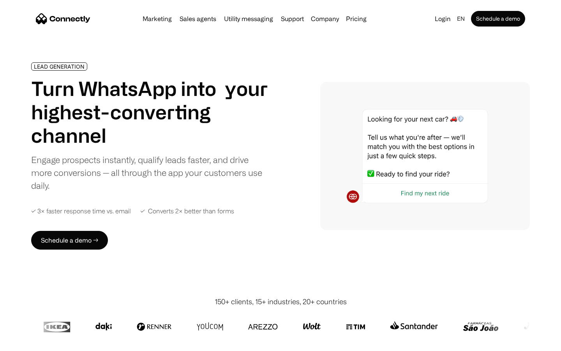 The image size is (561, 351). What do you see at coordinates (150, 172) in the screenshot?
I see `div: Engage prospects instantly, qualify leads faster, and drive more conversions — all through the ap...` at bounding box center [150, 172].